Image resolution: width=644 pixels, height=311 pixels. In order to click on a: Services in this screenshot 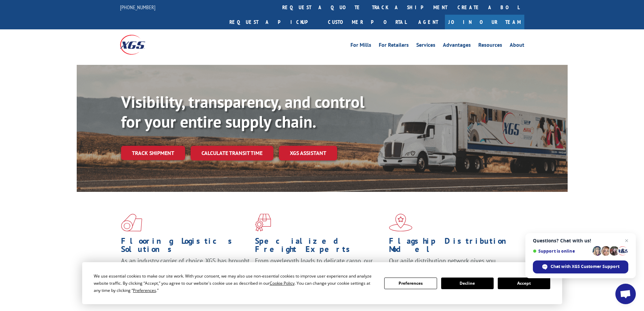, I will do `click(426, 46)`.